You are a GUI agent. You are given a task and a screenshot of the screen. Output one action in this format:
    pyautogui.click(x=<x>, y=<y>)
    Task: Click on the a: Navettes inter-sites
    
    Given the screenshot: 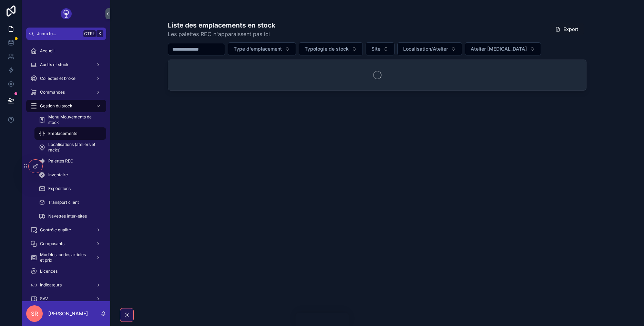 What is the action you would take?
    pyautogui.click(x=70, y=216)
    